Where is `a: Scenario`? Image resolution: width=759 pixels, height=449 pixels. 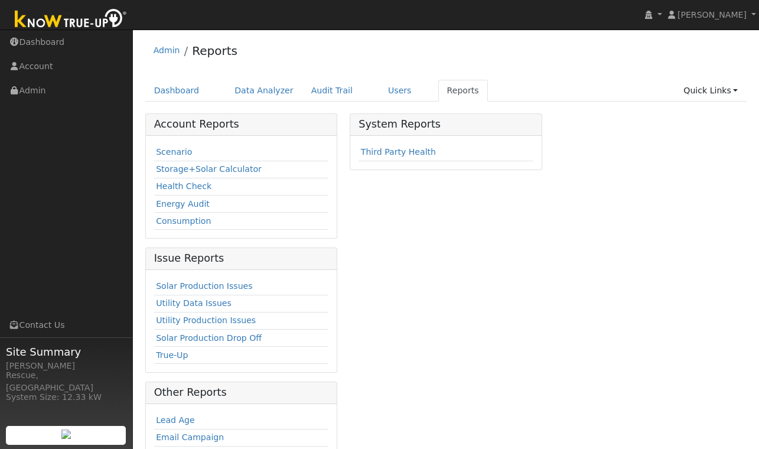 a: Scenario is located at coordinates (174, 152).